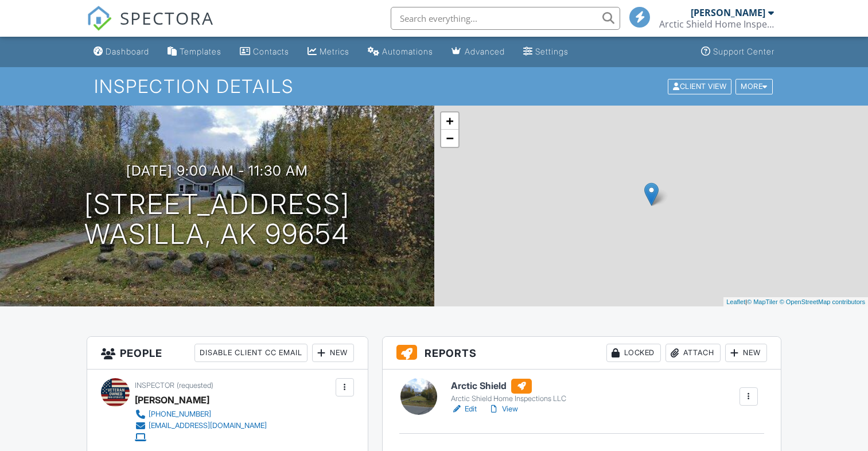 The height and width of the screenshot is (451, 868). What do you see at coordinates (693, 353) in the screenshot?
I see `div: Attach` at bounding box center [693, 353].